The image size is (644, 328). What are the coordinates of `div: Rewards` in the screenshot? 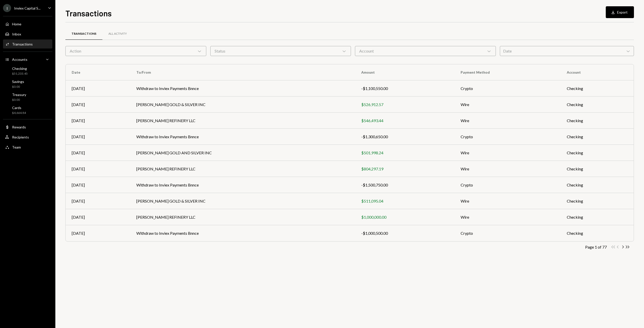 It's located at (19, 127).